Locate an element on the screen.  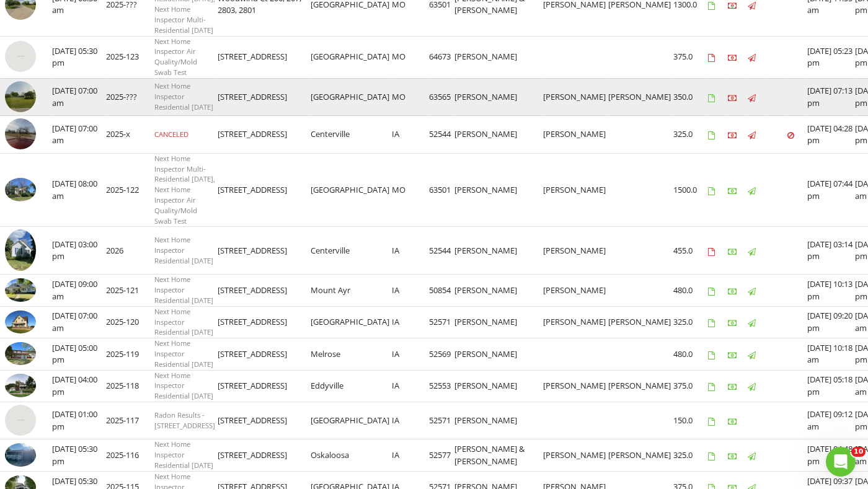
td: Centerville is located at coordinates (351, 135).